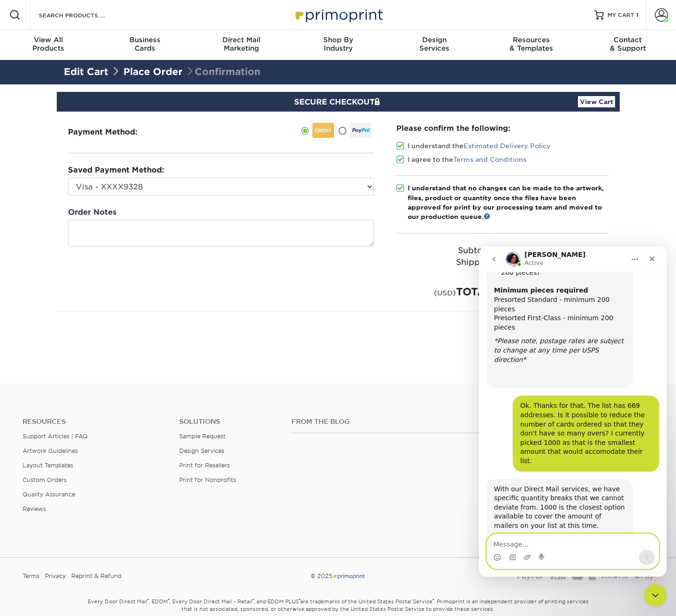 This screenshot has height=616, width=676. Describe the element at coordinates (94, 190) in the screenshot. I see `div: Todd says…` at that location.